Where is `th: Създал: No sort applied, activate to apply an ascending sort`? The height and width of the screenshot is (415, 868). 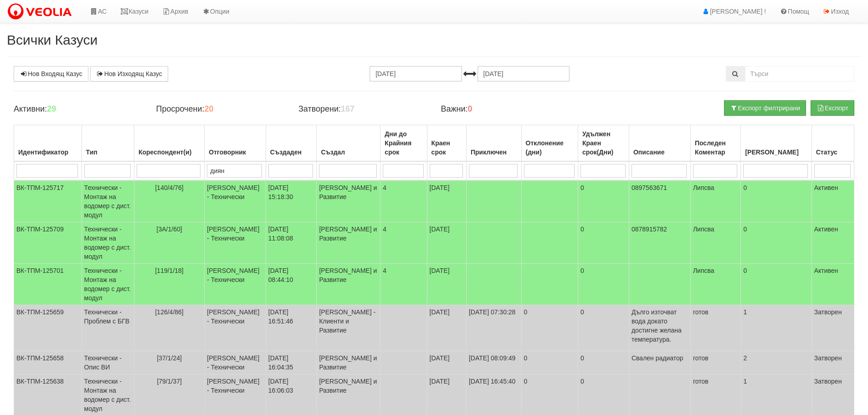 th: Създал: No sort applied, activate to apply an ascending sort is located at coordinates (349, 143).